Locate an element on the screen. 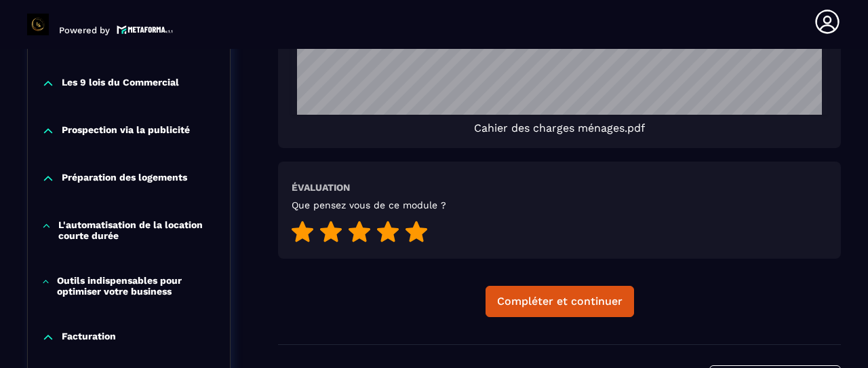  div: Compléter et continuer is located at coordinates (560, 301).